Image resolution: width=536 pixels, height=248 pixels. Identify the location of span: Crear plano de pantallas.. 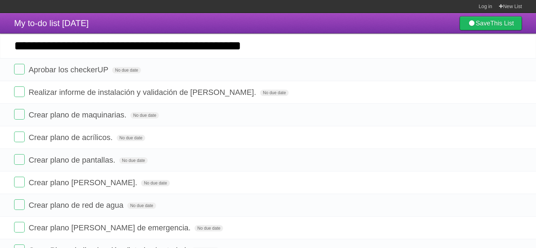
(73, 160).